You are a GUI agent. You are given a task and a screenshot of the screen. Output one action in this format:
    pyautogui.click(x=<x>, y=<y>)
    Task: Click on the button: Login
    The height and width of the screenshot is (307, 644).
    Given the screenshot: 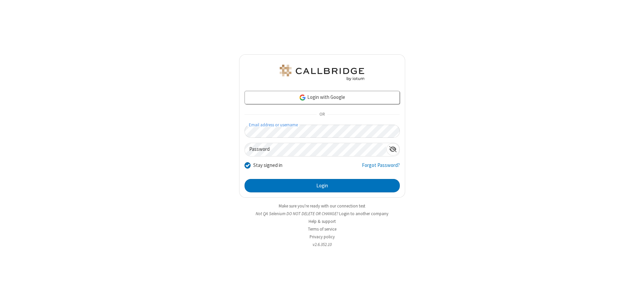 What is the action you would take?
    pyautogui.click(x=322, y=186)
    